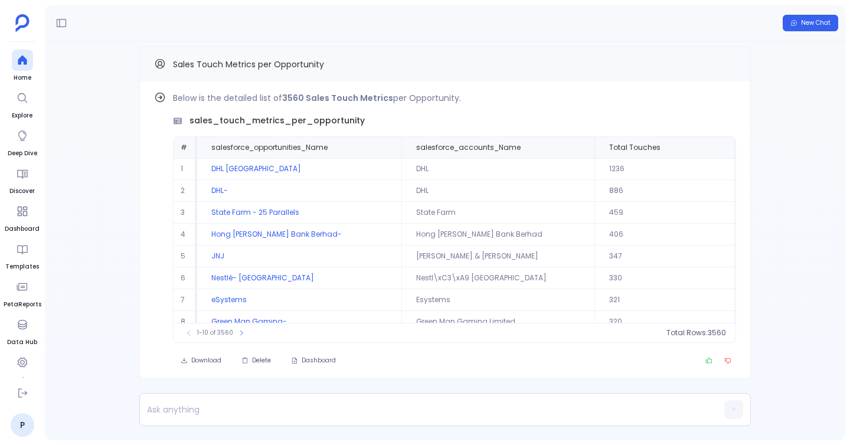 The height and width of the screenshot is (445, 850). What do you see at coordinates (634, 148) in the screenshot?
I see `span: Total Touches` at bounding box center [634, 148].